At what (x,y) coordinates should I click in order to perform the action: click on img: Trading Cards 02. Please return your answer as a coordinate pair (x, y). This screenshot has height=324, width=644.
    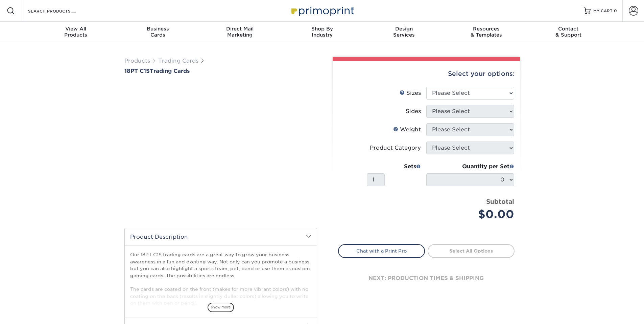
    Looking at the image, I should click on (232, 212).